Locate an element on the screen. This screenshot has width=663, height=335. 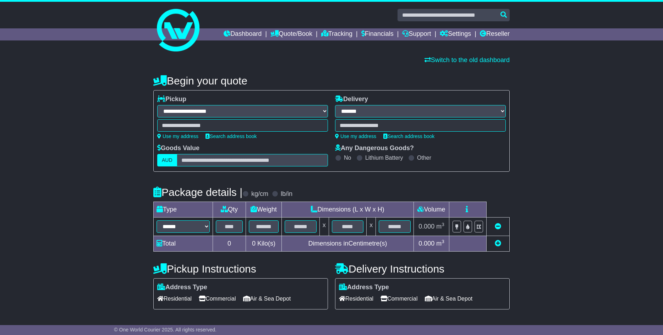
td: Total is located at coordinates (183, 244).